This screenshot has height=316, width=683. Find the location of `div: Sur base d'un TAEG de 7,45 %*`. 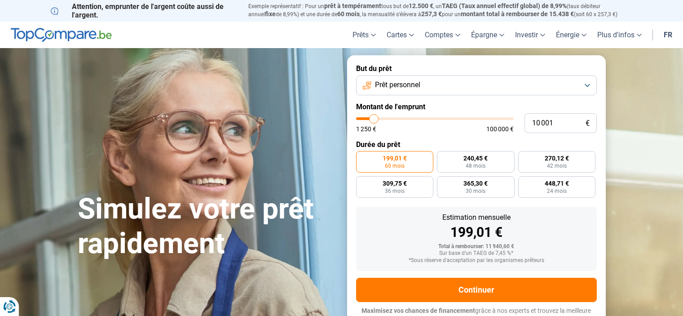

div: Sur base d'un TAEG de 7,45 %* is located at coordinates (476, 253).